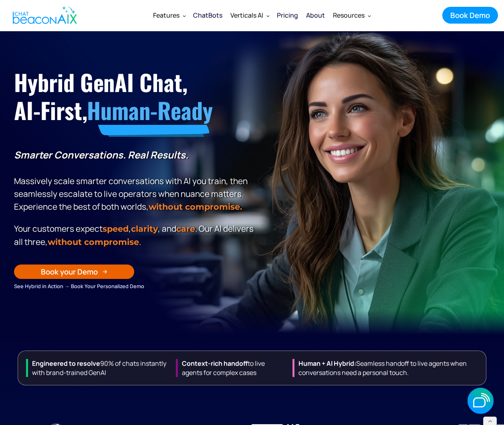 This screenshot has width=504, height=425. Describe the element at coordinates (287, 15) in the screenshot. I see `a: Pricing` at that location.